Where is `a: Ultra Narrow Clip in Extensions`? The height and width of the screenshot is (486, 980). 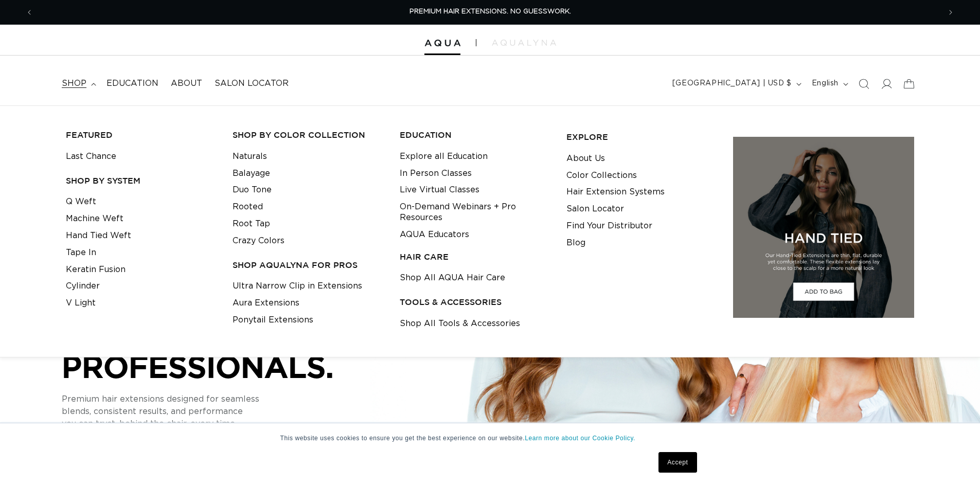
a: Ultra Narrow Clip in Extensions is located at coordinates (297, 286).